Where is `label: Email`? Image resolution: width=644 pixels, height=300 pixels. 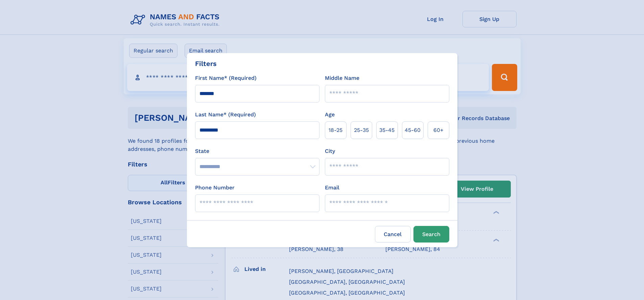
label: Email is located at coordinates (332, 187).